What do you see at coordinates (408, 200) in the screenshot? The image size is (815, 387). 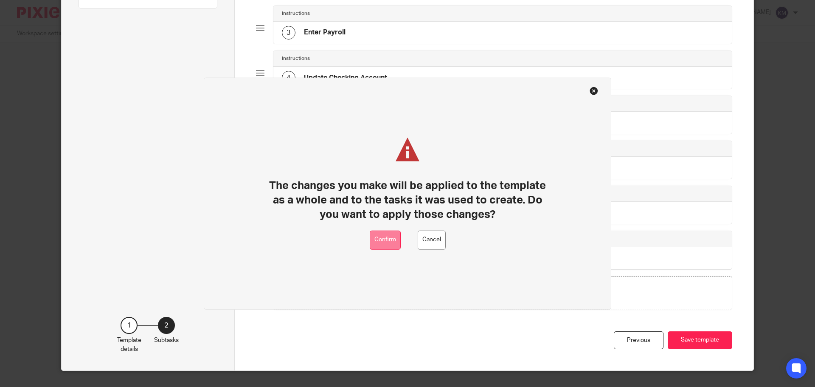 I see `h1: The changes you make will be applied to the template as a whole and to the tasks it was used to c...` at bounding box center [408, 200].